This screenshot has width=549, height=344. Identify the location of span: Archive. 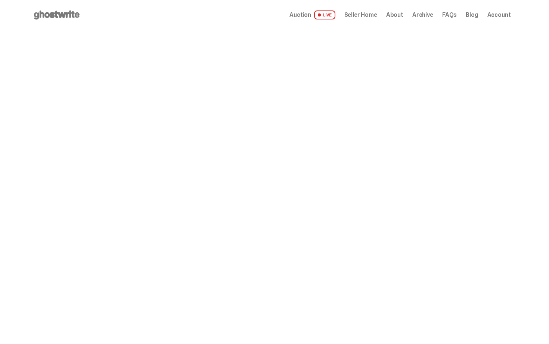
(423, 15).